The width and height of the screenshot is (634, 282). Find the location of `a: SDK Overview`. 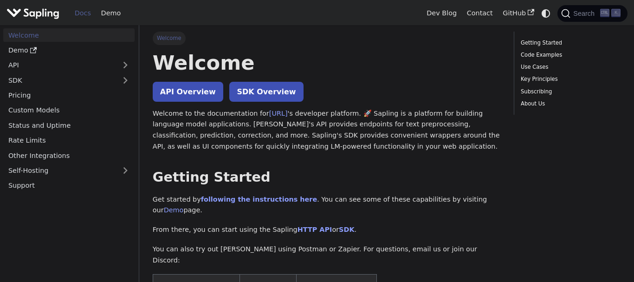

a: SDK Overview is located at coordinates (266, 91).